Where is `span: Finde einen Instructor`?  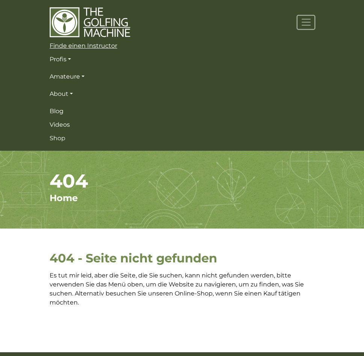
span: Finde einen Instructor is located at coordinates (83, 46).